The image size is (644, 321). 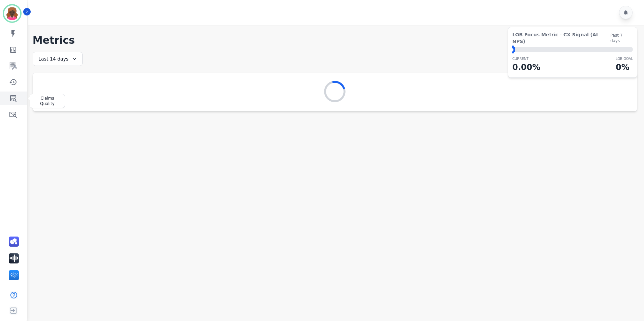 I want to click on span: LOB Focus Metric - CX Signal (AI NPS), so click(x=561, y=38).